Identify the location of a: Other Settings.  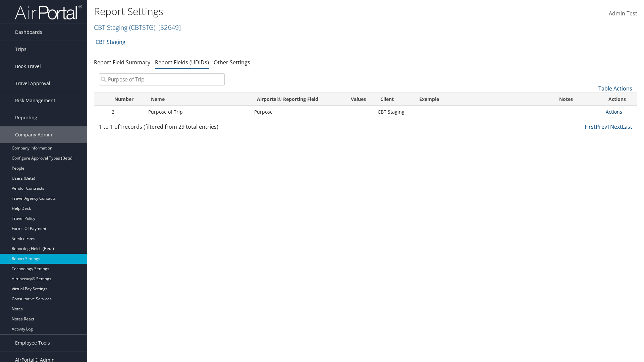
(232, 62).